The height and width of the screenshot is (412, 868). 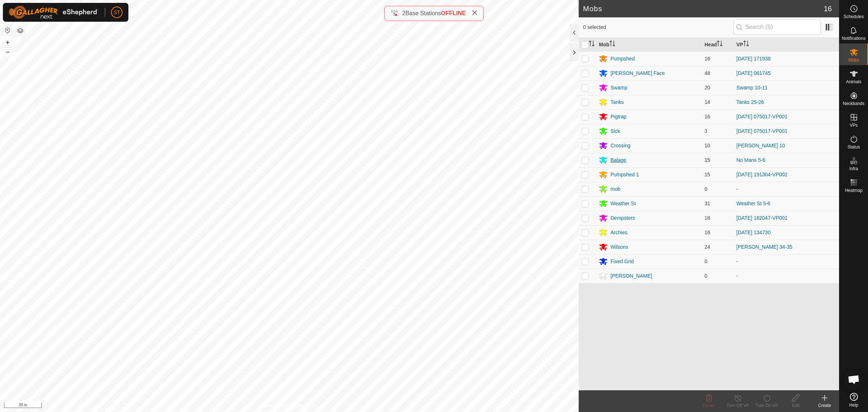 What do you see at coordinates (786, 44) in the screenshot?
I see `th: VP` at bounding box center [786, 44].